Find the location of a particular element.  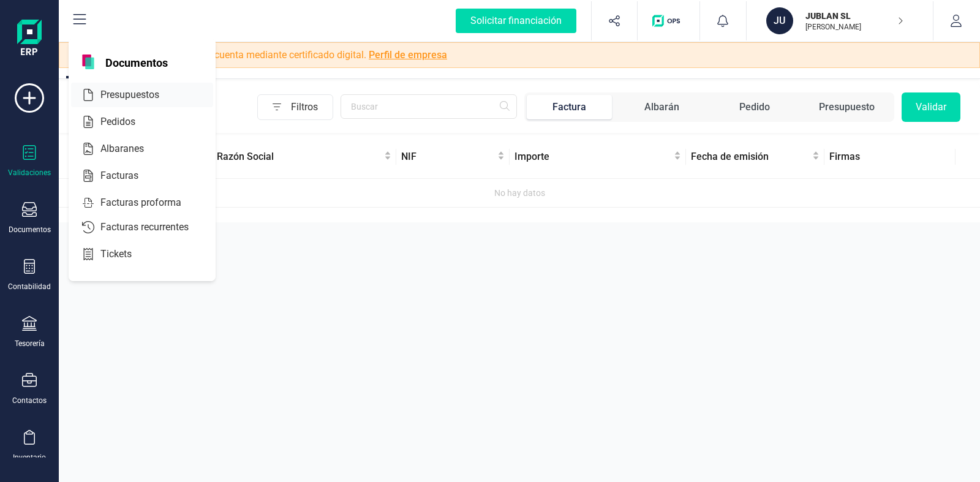

img: Logo de OPS is located at coordinates (668, 21).